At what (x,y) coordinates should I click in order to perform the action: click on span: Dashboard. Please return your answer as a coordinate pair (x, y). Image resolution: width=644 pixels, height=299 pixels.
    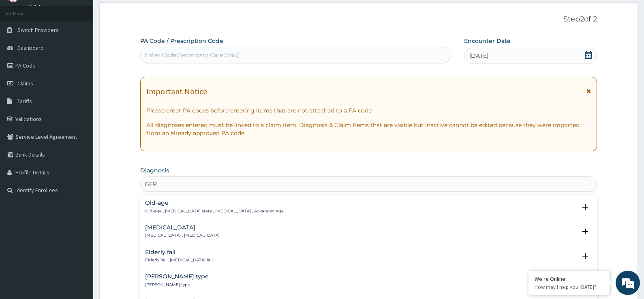
    Looking at the image, I should click on (30, 48).